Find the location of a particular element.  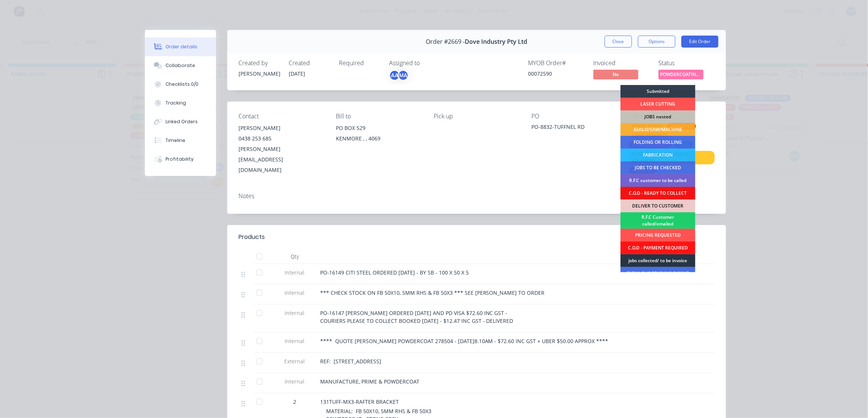

div: FOLDING OR ROLLING is located at coordinates (658, 142).